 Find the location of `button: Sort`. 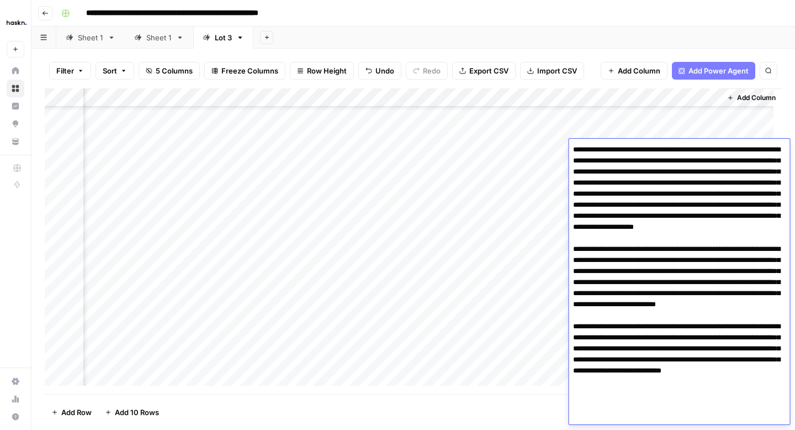

button: Sort is located at coordinates (115, 71).